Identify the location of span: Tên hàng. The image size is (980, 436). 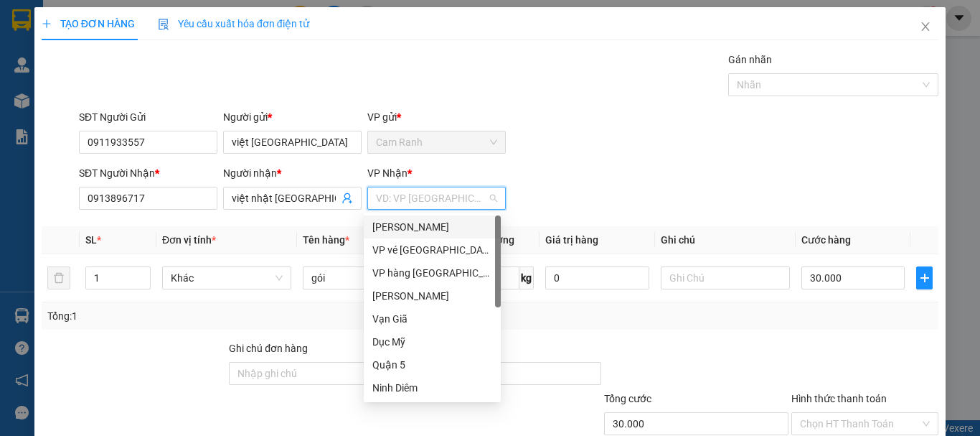
(326, 240).